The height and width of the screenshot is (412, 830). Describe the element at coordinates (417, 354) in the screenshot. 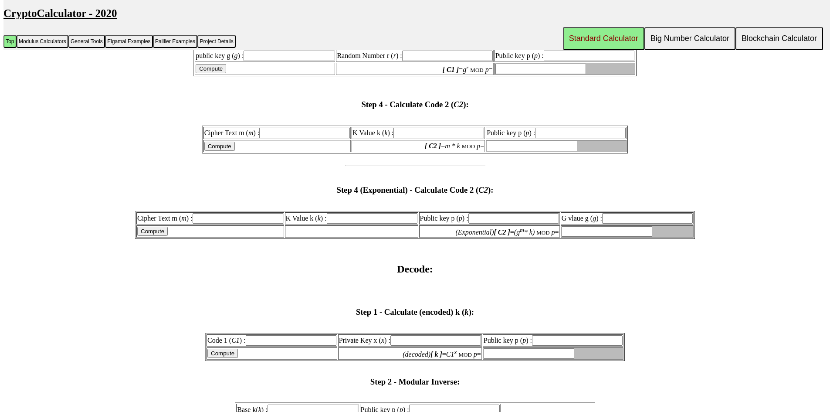

I see `i: (decoded)` at that location.